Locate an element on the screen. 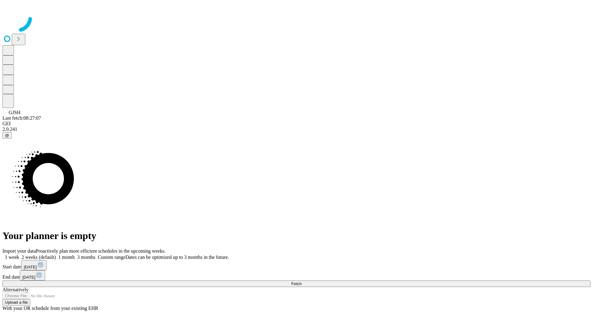 Image resolution: width=593 pixels, height=334 pixels. button: Upload a file is located at coordinates (16, 302).